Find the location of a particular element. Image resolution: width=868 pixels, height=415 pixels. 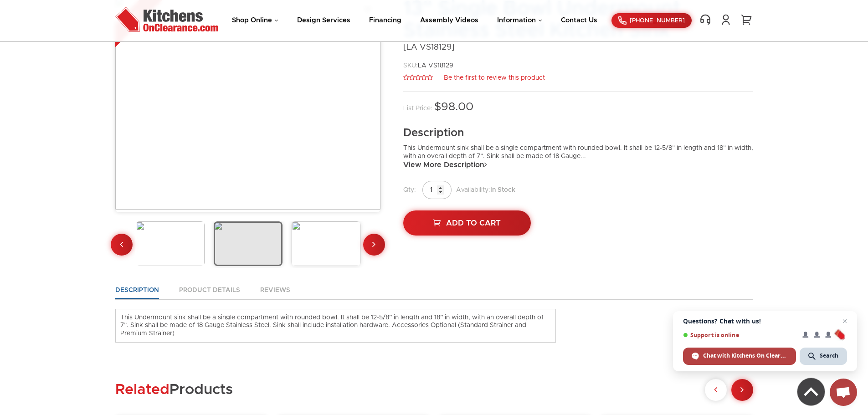

a: Financing is located at coordinates (385, 20).